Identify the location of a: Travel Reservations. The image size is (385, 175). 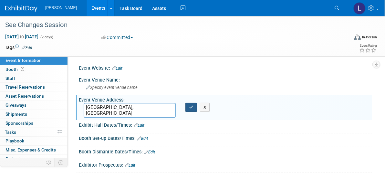
(34, 87).